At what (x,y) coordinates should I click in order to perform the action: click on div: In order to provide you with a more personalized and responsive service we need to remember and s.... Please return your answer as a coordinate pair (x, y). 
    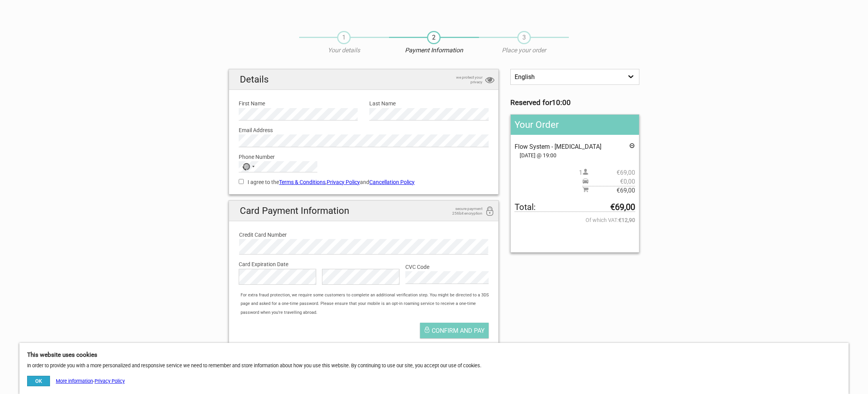
    Looking at the image, I should click on (434, 369).